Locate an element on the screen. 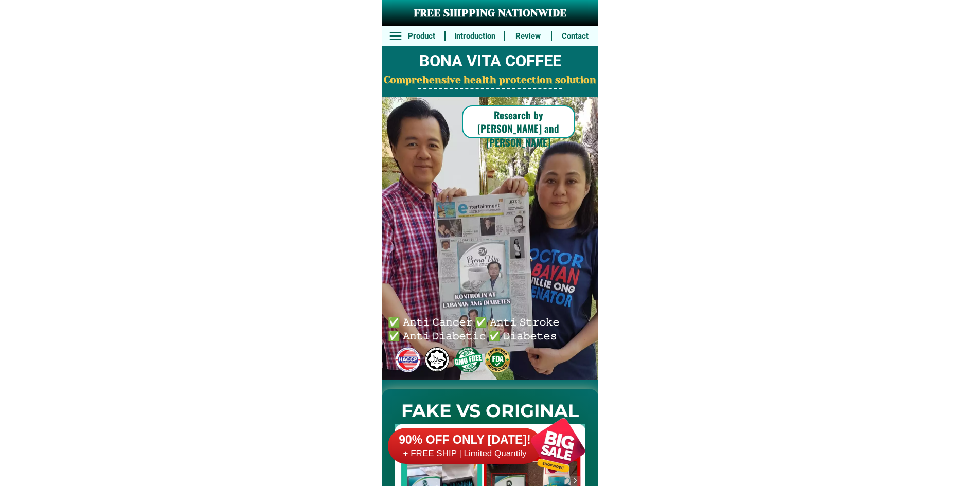 This screenshot has width=980, height=486. h2: Comprehensive health protection solution is located at coordinates (490, 80).